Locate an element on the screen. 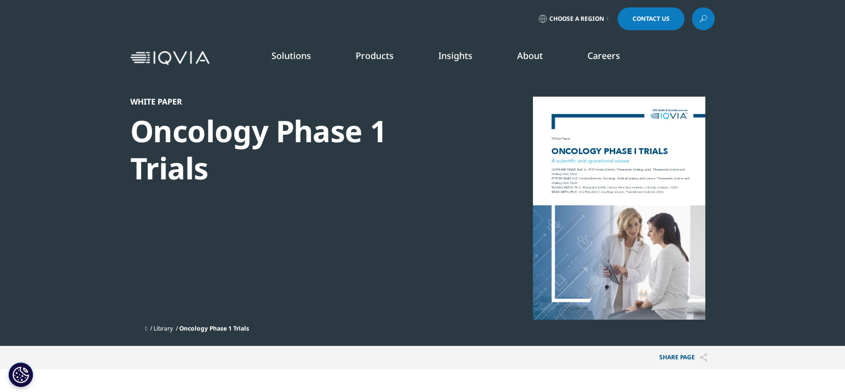  a: Contact Us is located at coordinates (651, 19).